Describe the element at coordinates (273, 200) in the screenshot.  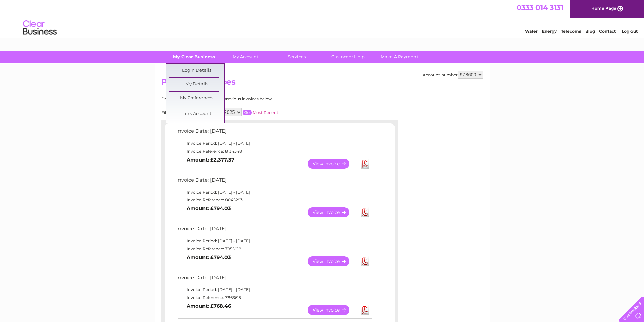
I see `td: Invoice Reference: 8045293` at that location.